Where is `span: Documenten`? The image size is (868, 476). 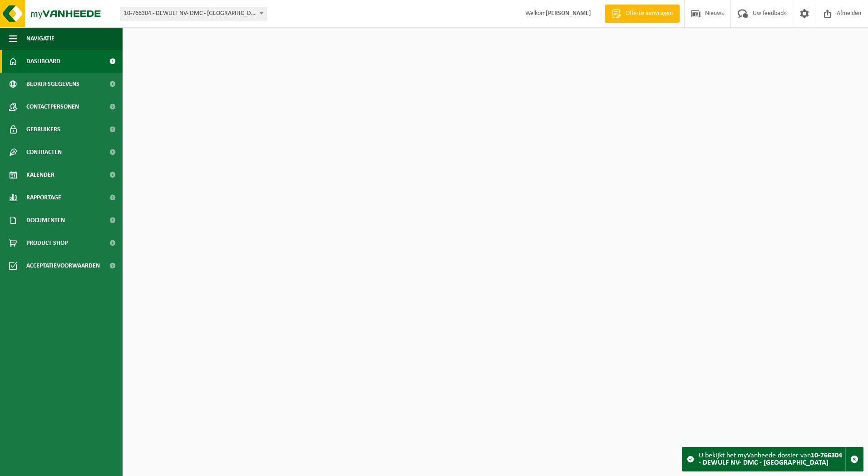 span: Documenten is located at coordinates (45, 220).